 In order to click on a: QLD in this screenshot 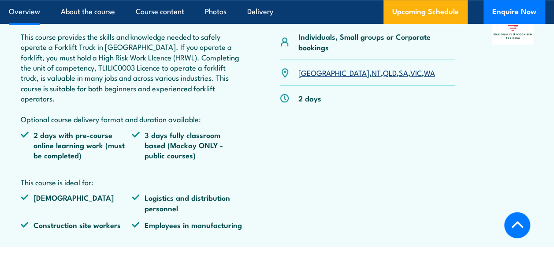, I will do `click(389, 72)`.